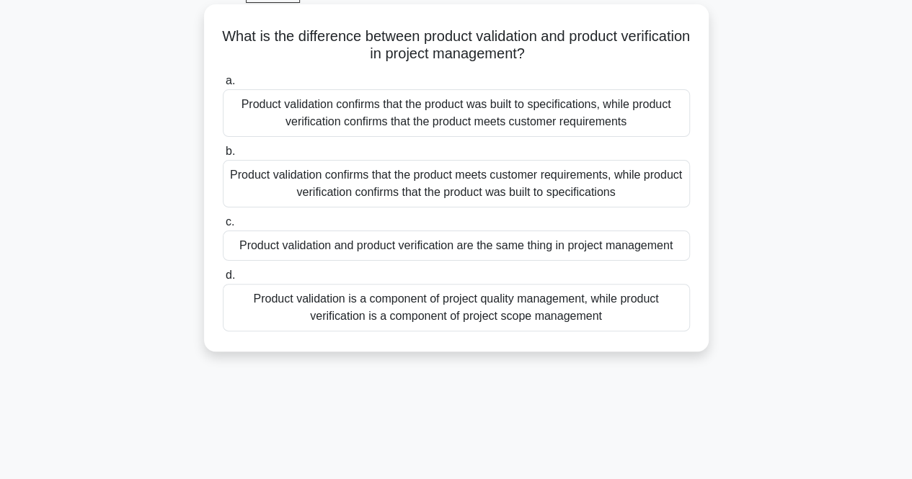  Describe the element at coordinates (456, 113) in the screenshot. I see `div: Product validation confirms that the product was built to specifications, while product verificat...` at that location.